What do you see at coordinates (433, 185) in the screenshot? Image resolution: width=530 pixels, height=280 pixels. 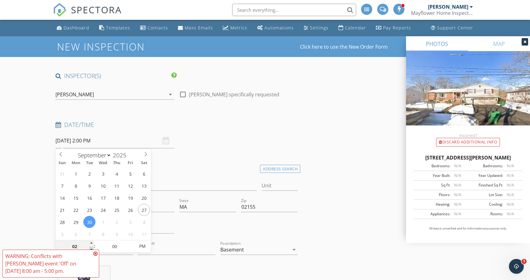 I see `div: Sq Ft:` at bounding box center [433, 185].